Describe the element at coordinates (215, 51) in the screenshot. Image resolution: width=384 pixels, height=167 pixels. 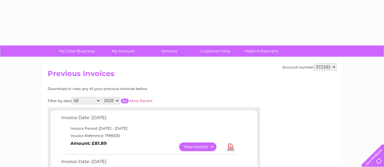
I see `a: Customer Help` at that location.